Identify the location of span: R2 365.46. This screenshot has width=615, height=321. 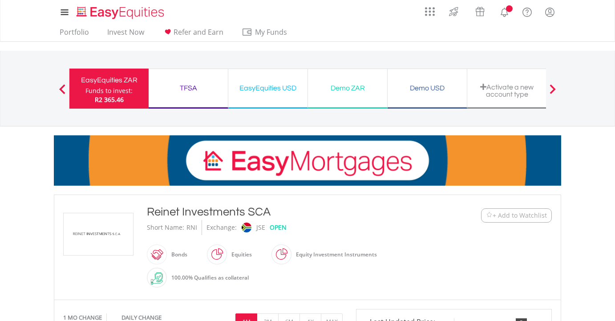
(109, 99).